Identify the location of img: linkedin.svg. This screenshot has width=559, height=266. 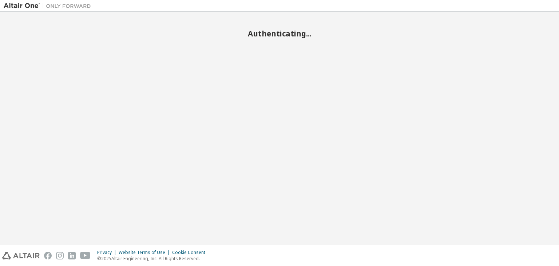
(72, 255).